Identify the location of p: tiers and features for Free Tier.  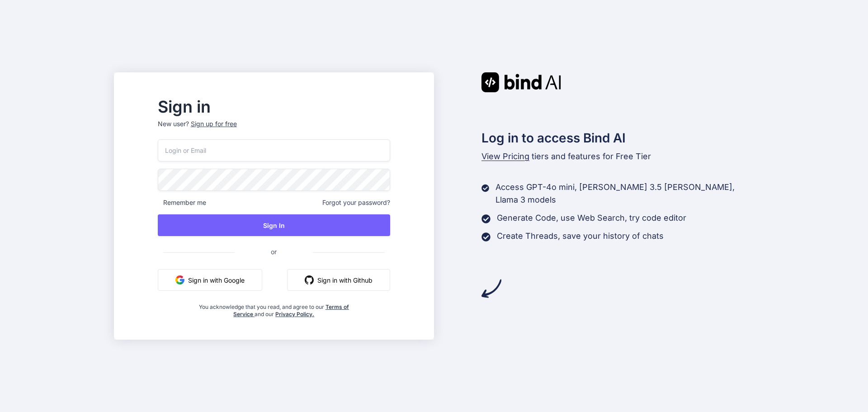
(618, 156).